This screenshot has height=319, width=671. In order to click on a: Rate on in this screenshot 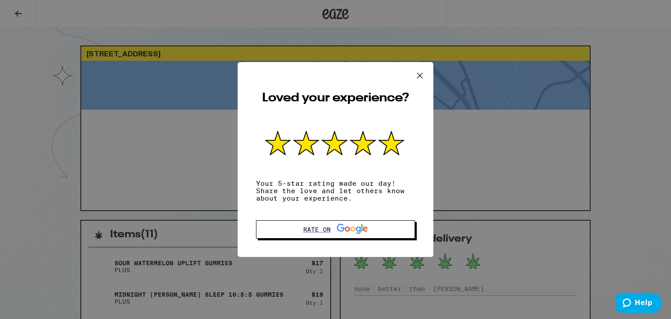, I will do `click(336, 229)`.